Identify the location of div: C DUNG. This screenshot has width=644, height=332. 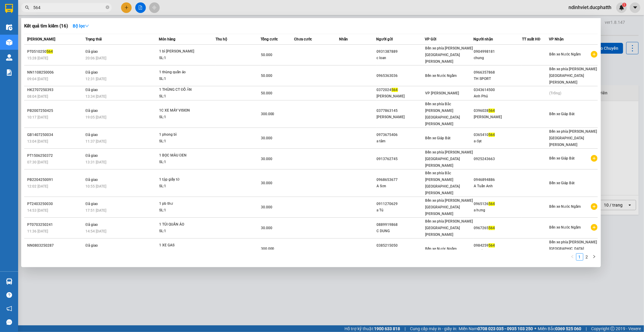
(401, 231).